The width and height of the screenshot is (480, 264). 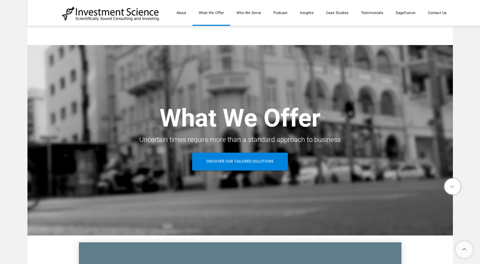 I want to click on strong: What We Offer, so click(x=240, y=118).